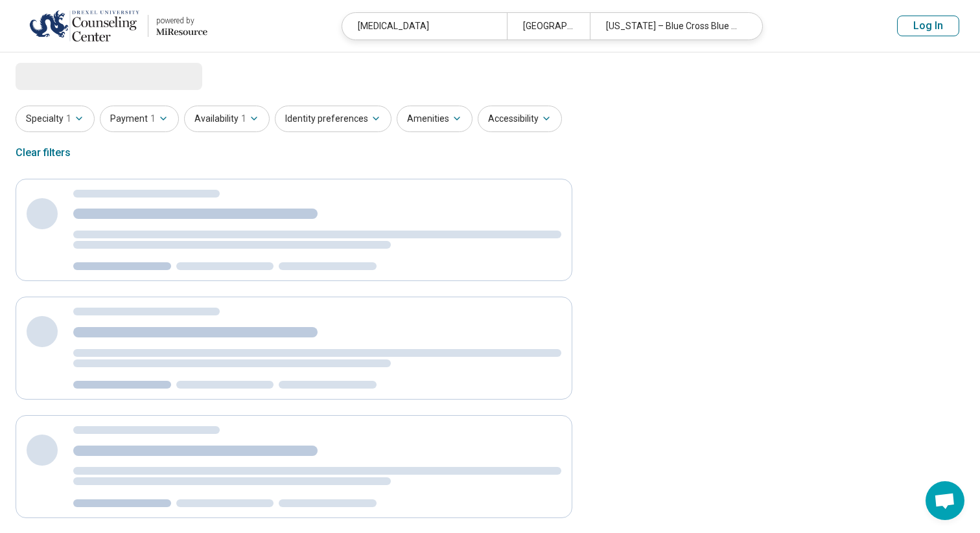 The image size is (980, 533). Describe the element at coordinates (928, 26) in the screenshot. I see `button: Log In` at that location.